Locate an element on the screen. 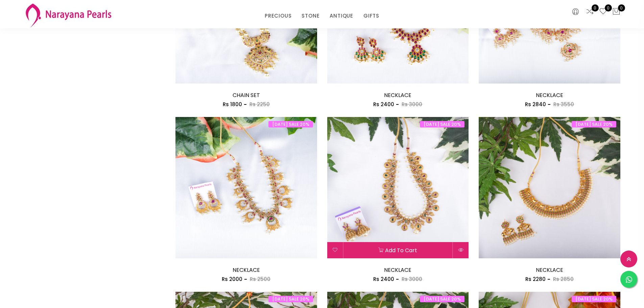 The width and height of the screenshot is (644, 308). span: Rs 2500 is located at coordinates (260, 279).